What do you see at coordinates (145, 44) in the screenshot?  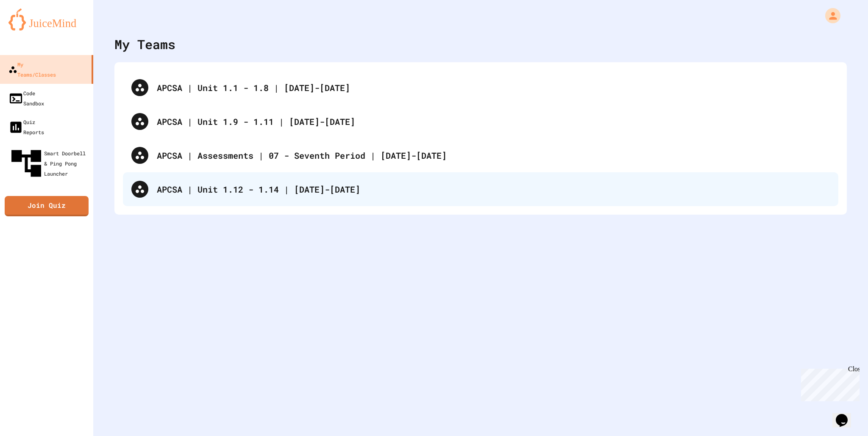 I see `div: My Teams` at bounding box center [145, 44].